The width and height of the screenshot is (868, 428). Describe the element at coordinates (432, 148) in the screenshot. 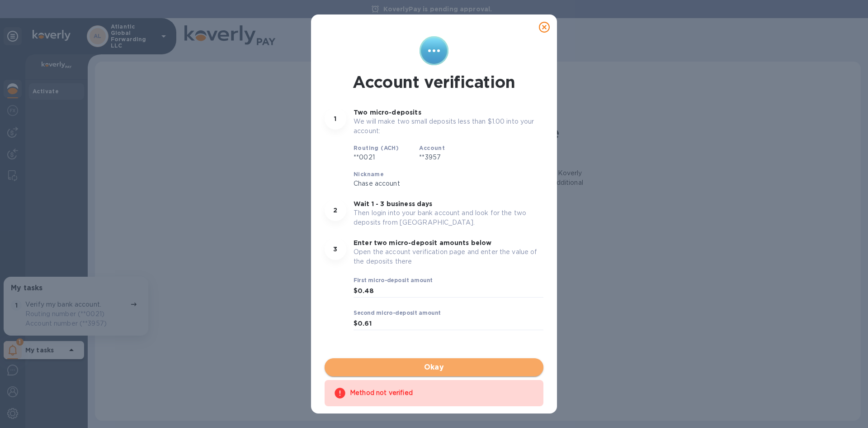

I see `b: Account` at that location.